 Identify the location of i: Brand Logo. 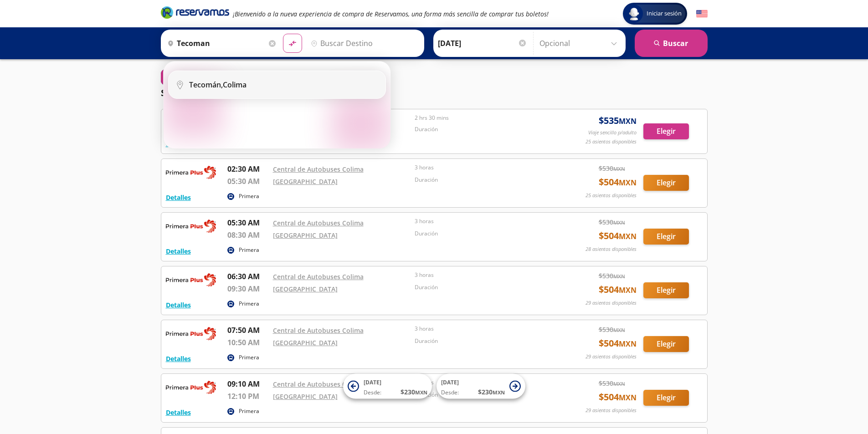
(195, 12).